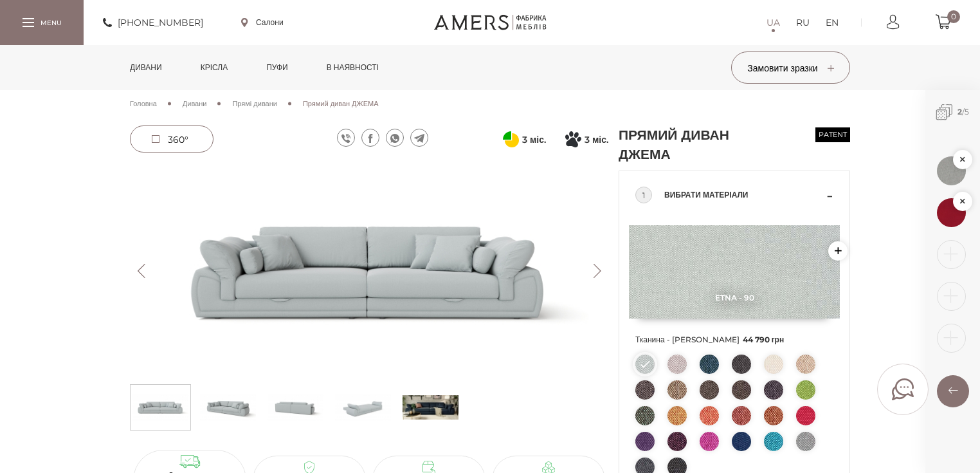 This screenshot has width=980, height=473. Describe the element at coordinates (352, 67) in the screenshot. I see `a: в наявності` at that location.